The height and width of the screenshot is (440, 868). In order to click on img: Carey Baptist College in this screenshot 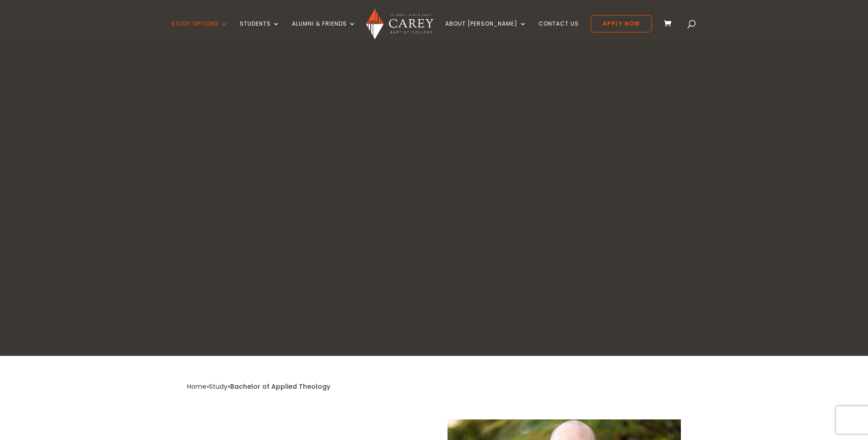, I will do `click(399, 24)`.